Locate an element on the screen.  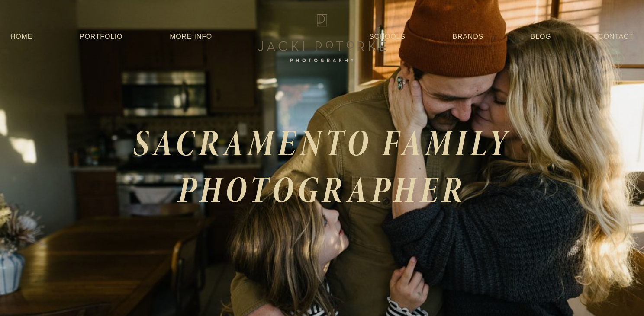
img: Jacki Potorke Sacramento Family Photographer is located at coordinates (322, 37).